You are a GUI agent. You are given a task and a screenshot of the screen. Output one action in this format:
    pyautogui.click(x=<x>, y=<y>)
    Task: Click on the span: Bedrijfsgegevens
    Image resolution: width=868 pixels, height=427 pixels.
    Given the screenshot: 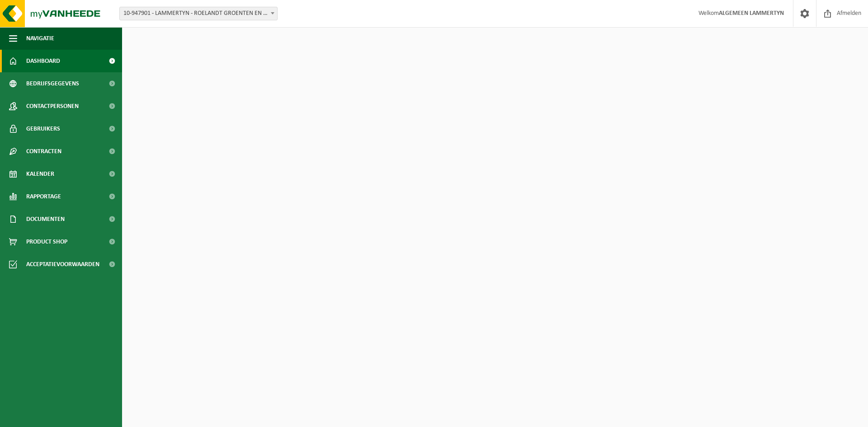 What is the action you would take?
    pyautogui.click(x=53, y=84)
    